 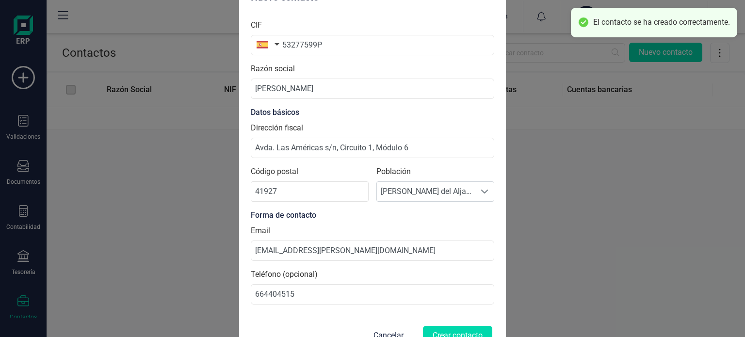 I want to click on div: Datos básicos, so click(x=373, y=113).